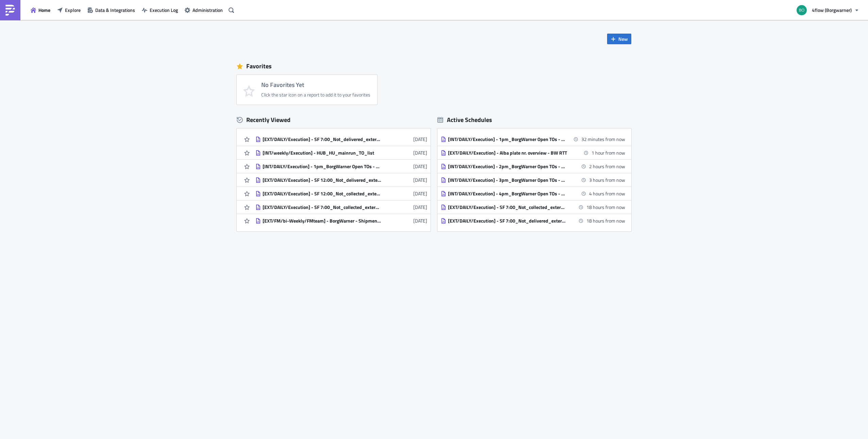 The width and height of the screenshot is (868, 439). Describe the element at coordinates (203, 10) in the screenshot. I see `button: Administration` at that location.